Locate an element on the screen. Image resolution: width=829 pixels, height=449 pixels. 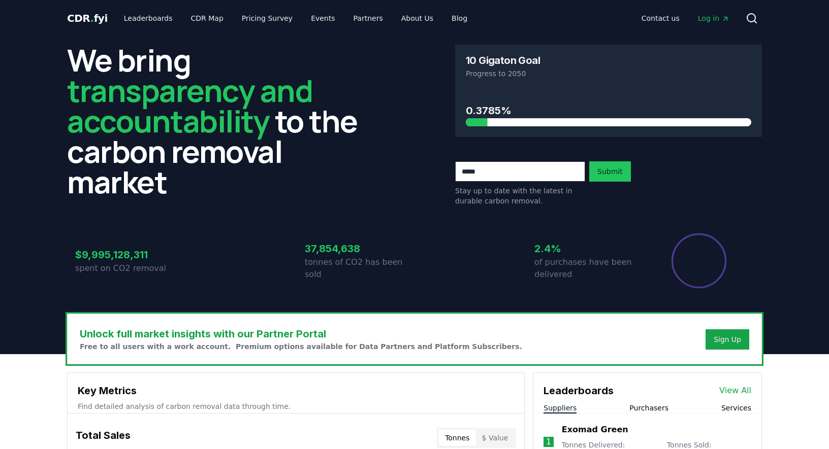
a: Events is located at coordinates (322, 18).